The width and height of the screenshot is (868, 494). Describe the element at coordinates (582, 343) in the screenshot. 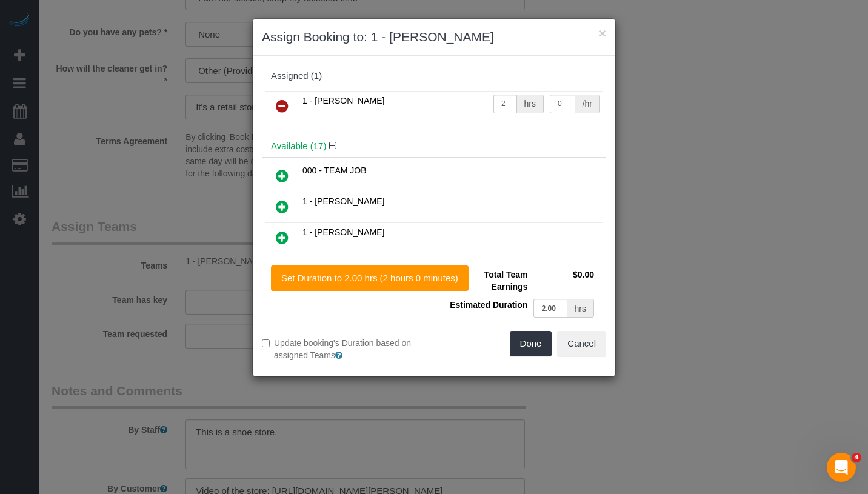

I see `button: Cancel` at that location.